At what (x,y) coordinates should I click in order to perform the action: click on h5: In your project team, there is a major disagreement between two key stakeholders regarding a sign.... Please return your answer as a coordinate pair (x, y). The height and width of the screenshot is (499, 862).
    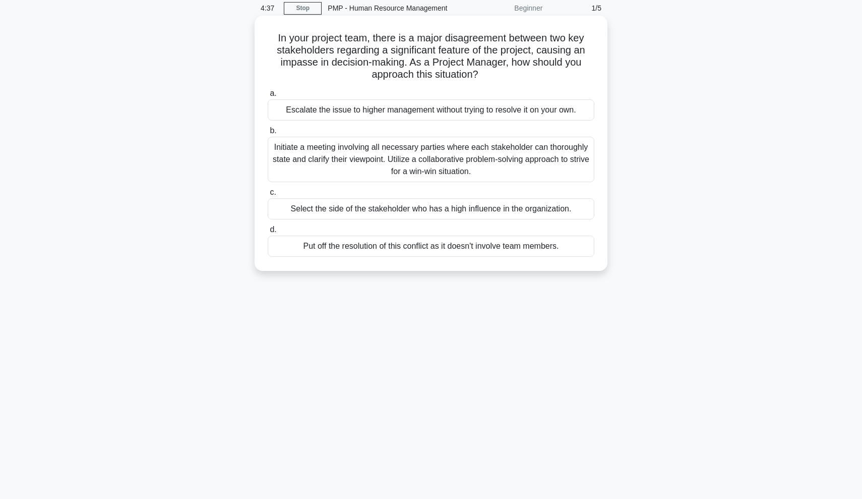
    Looking at the image, I should click on (431, 56).